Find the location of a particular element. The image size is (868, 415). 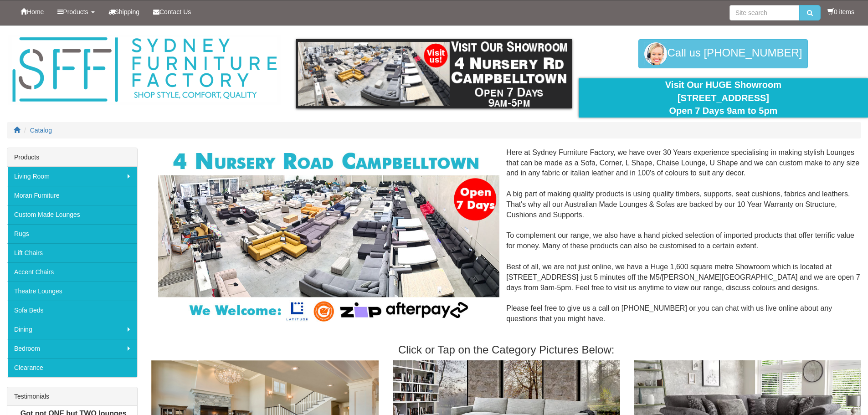

a: Home is located at coordinates (32, 12).